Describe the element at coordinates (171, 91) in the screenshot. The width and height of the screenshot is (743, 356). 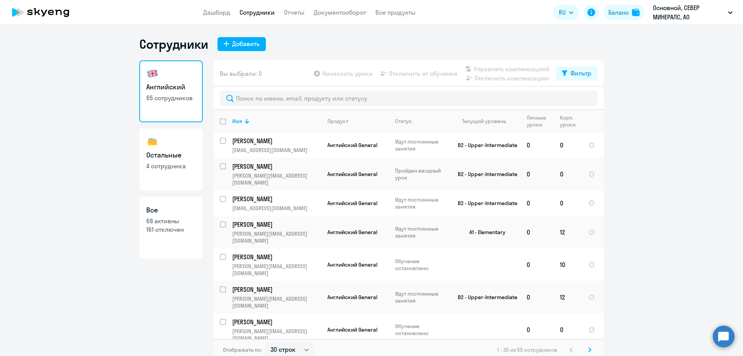
I see `a: Английский65 сотрудников` at that location.